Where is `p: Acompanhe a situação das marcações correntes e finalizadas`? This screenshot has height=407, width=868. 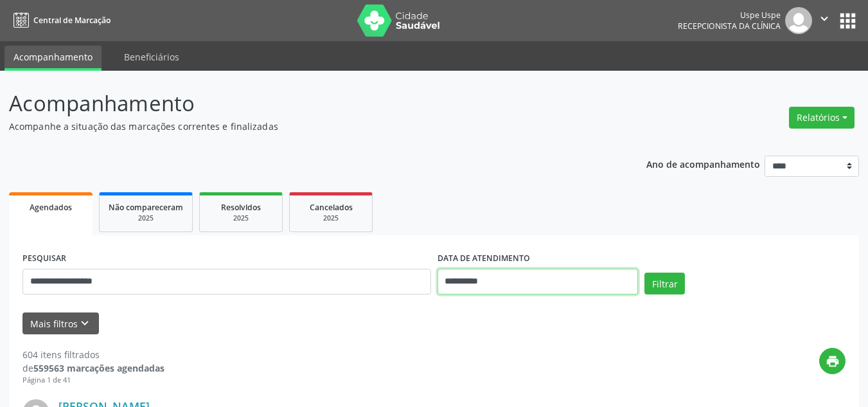
p: Acompanhe a situação das marcações correntes e finalizadas is located at coordinates (307, 126).